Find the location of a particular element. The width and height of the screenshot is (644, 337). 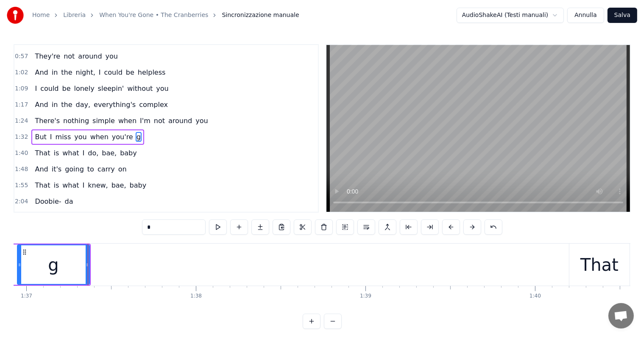

div: 1:38 is located at coordinates (196, 296).